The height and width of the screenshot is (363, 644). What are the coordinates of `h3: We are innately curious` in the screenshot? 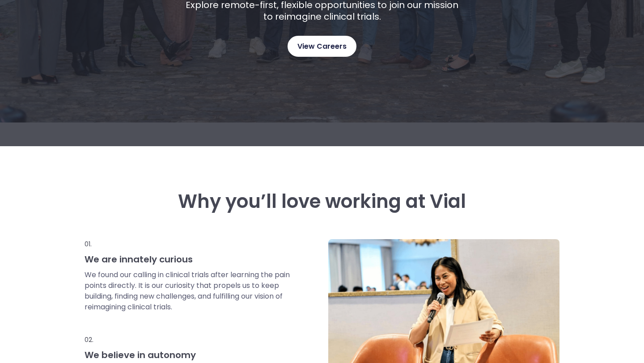 It's located at (188, 259).